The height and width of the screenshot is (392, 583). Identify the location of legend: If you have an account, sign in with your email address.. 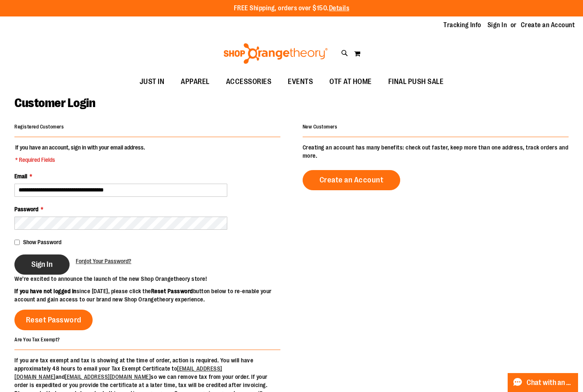
(80, 153).